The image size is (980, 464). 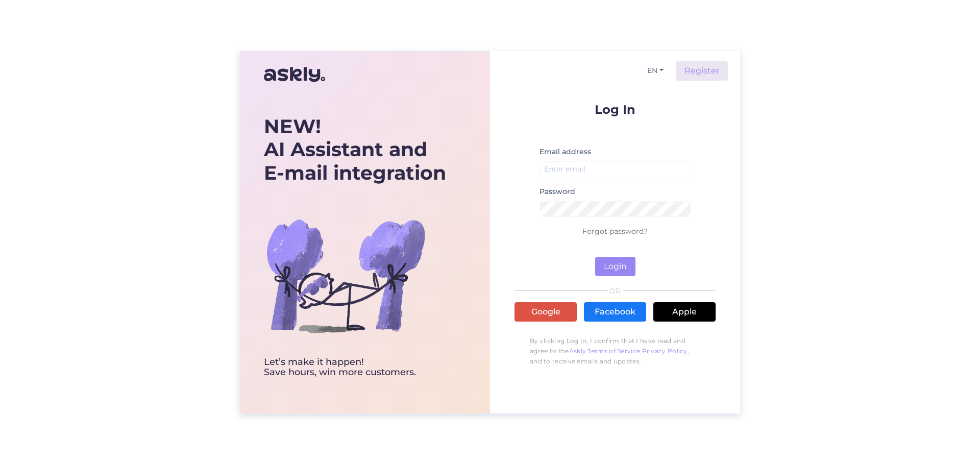 What do you see at coordinates (615, 291) in the screenshot?
I see `span: OR` at bounding box center [615, 291].